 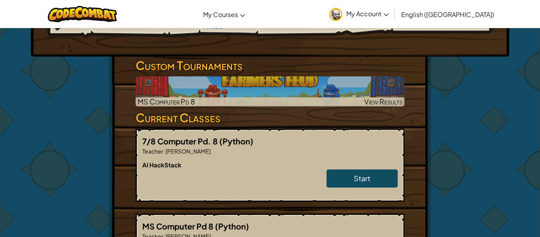 What do you see at coordinates (221, 14) in the screenshot?
I see `span: My Courses` at bounding box center [221, 14].